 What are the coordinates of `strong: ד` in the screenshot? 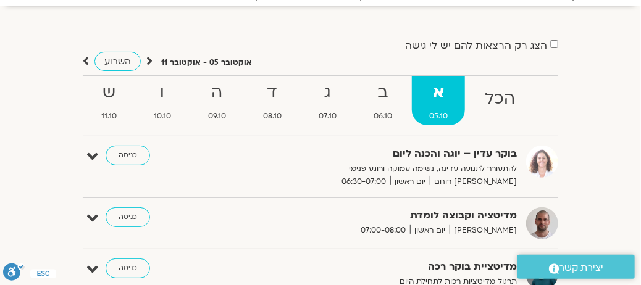 It's located at (272, 93).